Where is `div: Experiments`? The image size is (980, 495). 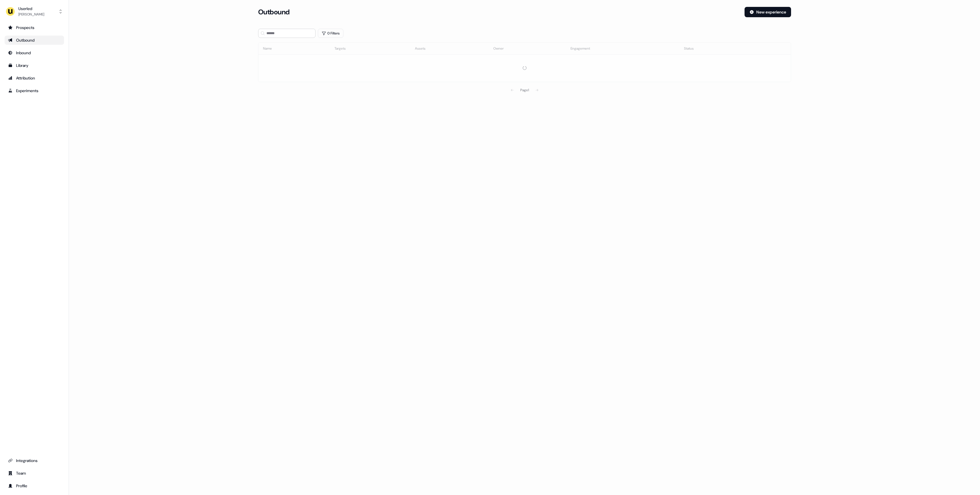
div: Experiments is located at coordinates (34, 91).